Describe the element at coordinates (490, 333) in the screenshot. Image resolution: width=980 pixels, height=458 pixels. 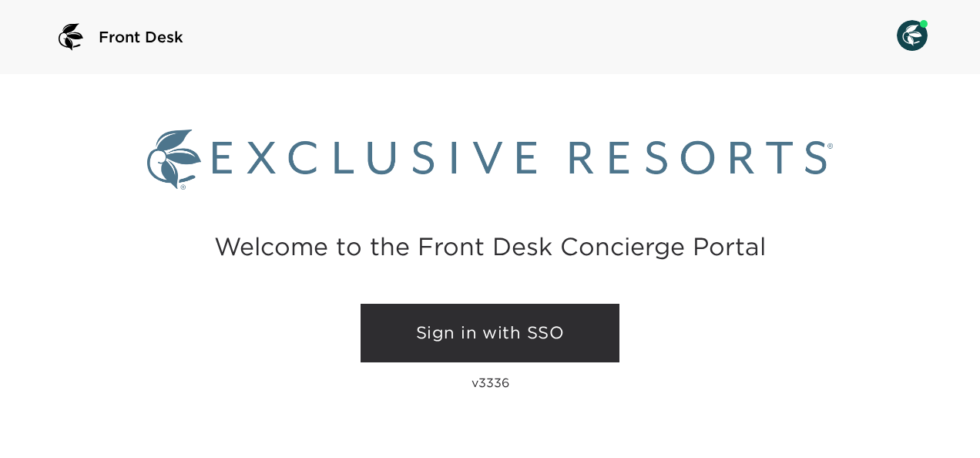
I see `a: Sign in with SSO` at that location.